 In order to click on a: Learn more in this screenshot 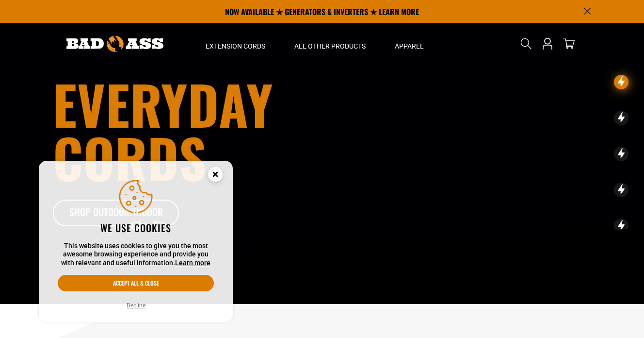, I will do `click(192, 263)`.